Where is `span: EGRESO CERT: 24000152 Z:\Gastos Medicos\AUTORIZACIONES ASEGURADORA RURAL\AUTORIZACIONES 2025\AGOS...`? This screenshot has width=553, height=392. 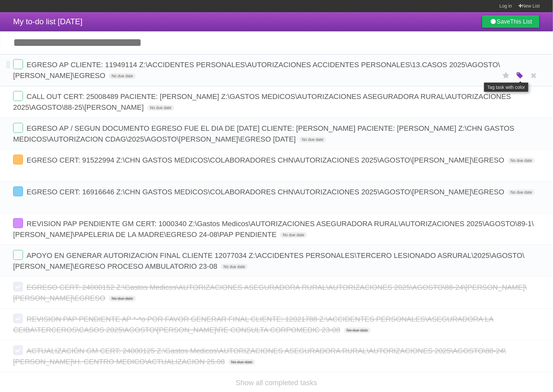
span: EGRESO CERT: 24000152 Z:\Gastos Medicos\AUTORIZACIONES ASEGURADORA RURAL\AUTORIZACIONES 2025\AGOS... is located at coordinates (270, 293).